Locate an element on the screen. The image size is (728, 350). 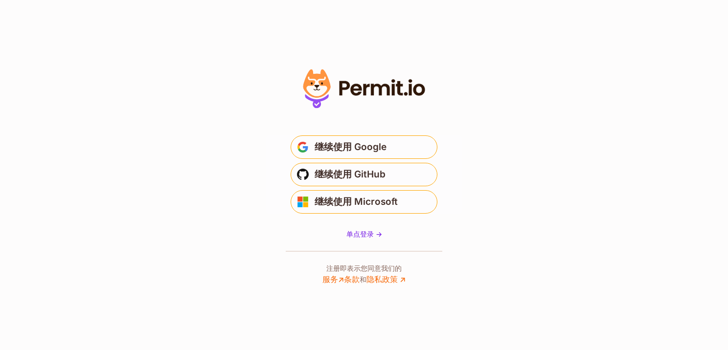
a: 隐私政策 ↗ is located at coordinates (386, 279).